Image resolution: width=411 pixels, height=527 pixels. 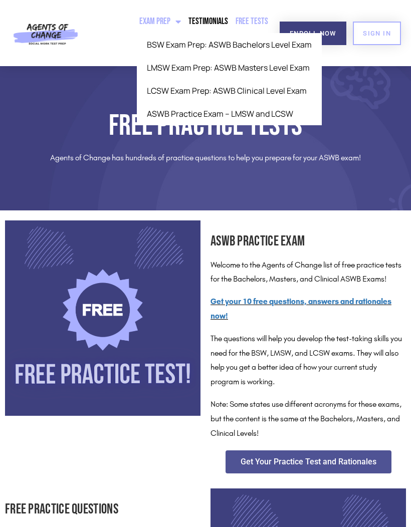 What do you see at coordinates (205, 158) in the screenshot?
I see `p: Agents of Change has hundreds of practice questions to help you prepare for your ASWB exam!` at bounding box center [205, 158].